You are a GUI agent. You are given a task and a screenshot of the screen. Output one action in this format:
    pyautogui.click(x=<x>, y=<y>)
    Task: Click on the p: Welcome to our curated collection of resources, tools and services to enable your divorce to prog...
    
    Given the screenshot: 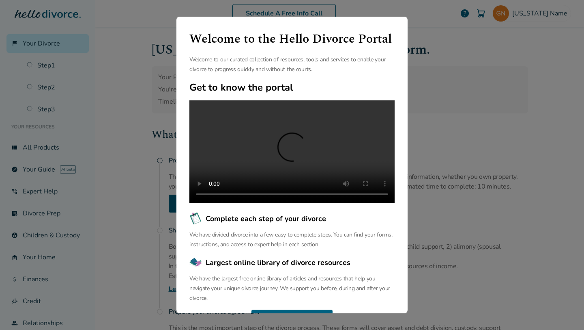 What is the action you would take?
    pyautogui.click(x=292, y=65)
    